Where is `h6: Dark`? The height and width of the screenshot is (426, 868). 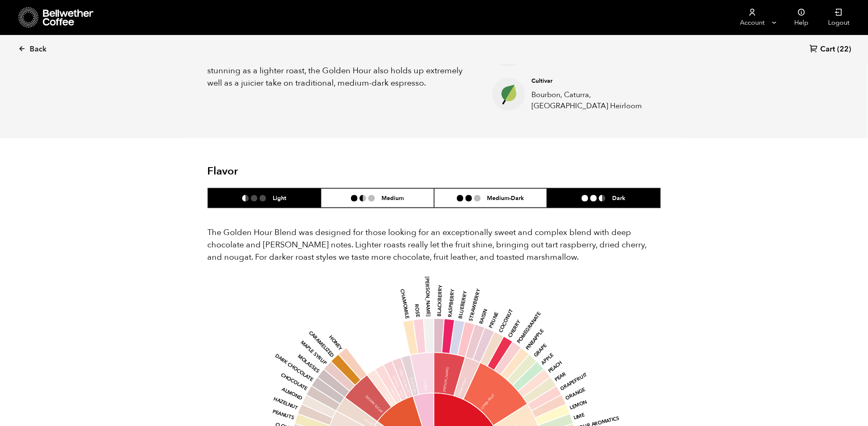
h6: Dark is located at coordinates (619, 198).